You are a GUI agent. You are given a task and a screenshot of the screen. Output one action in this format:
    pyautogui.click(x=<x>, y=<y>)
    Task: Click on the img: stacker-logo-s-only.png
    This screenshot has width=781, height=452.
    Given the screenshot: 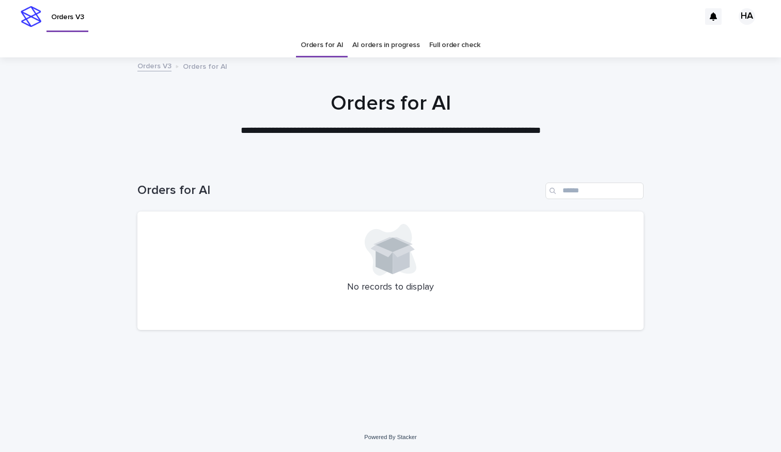 What is the action you would take?
    pyautogui.click(x=31, y=17)
    